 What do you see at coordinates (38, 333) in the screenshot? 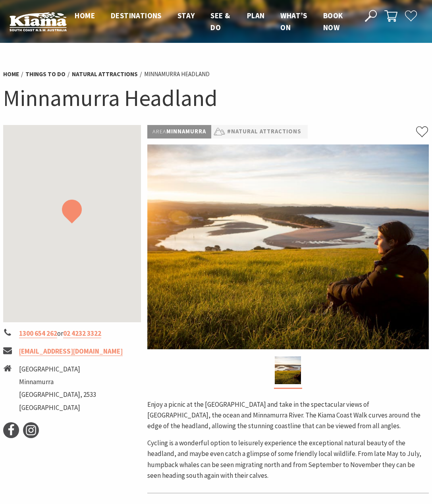
I see `a: 1300 654 262` at bounding box center [38, 333].